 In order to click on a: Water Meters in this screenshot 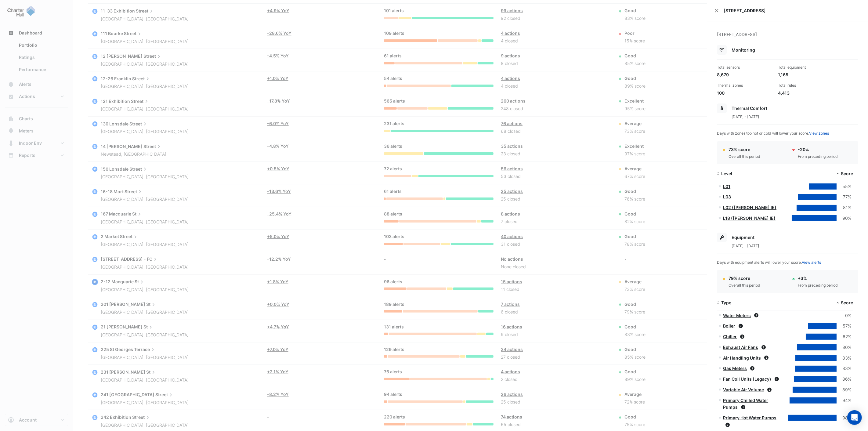, I will do `click(737, 315)`.